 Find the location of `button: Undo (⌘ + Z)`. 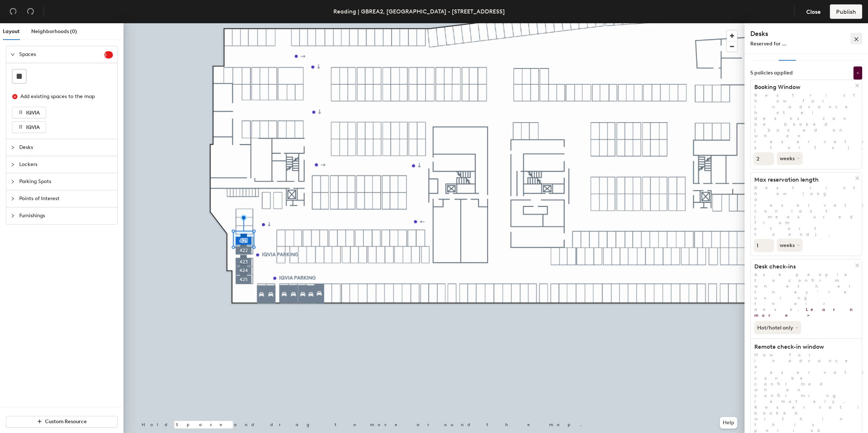

button: Undo (⌘ + Z) is located at coordinates (13, 12).